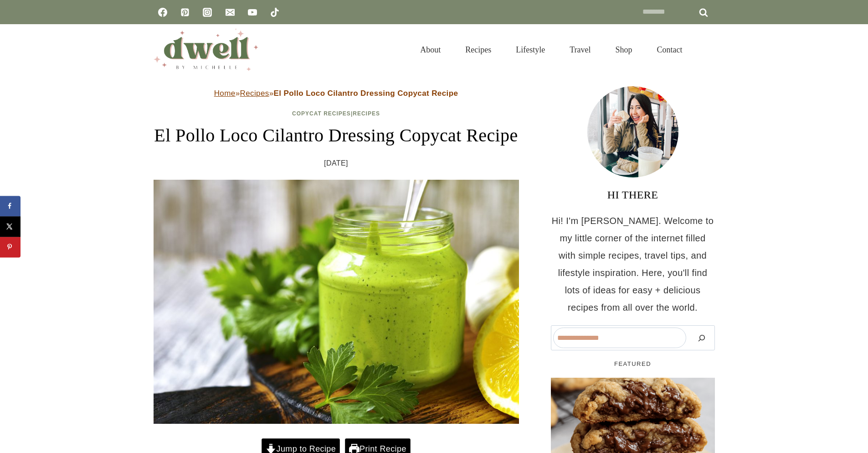 The width and height of the screenshot is (868, 453). Describe the element at coordinates (206, 50) in the screenshot. I see `img: DWELL by michelle` at that location.